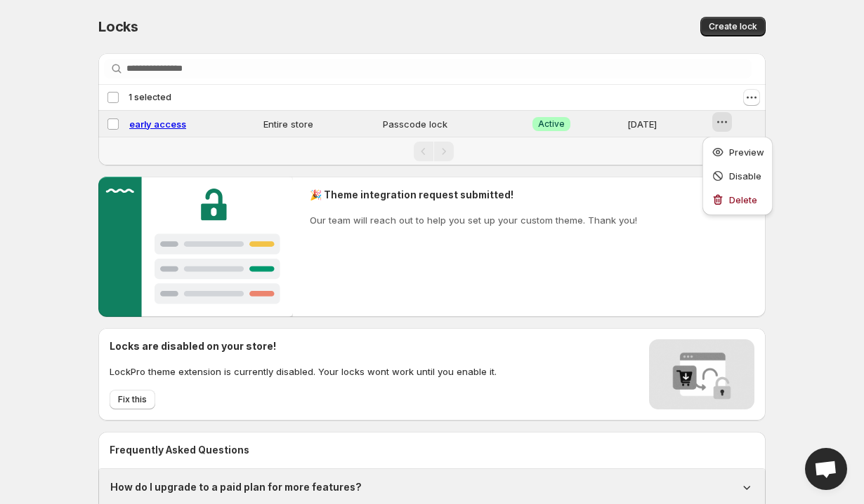 The height and width of the screenshot is (504, 864). I want to click on h2: 🎉 Theme integration request submitted!, so click(473, 195).